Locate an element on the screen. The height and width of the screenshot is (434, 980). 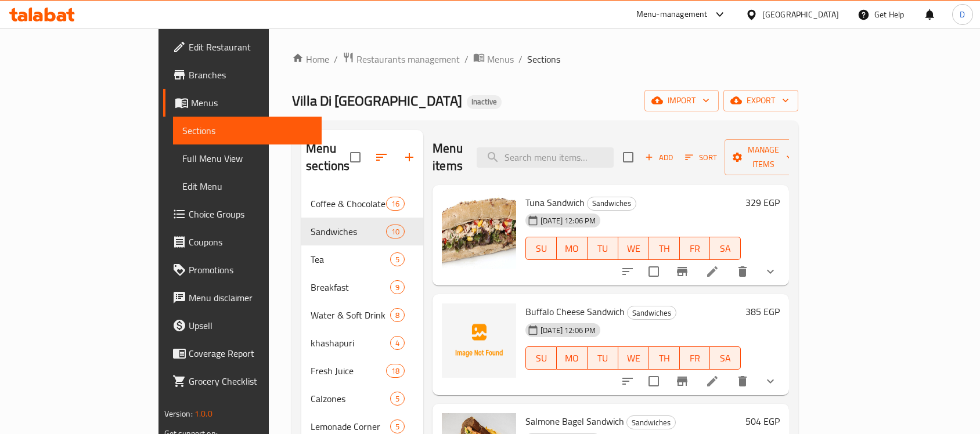
span: Menus is located at coordinates (252, 103).